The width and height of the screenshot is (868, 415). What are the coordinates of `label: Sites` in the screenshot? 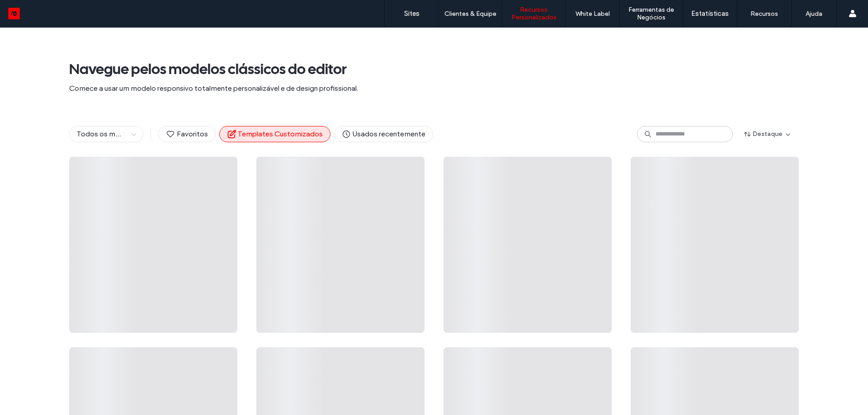 It's located at (412, 14).